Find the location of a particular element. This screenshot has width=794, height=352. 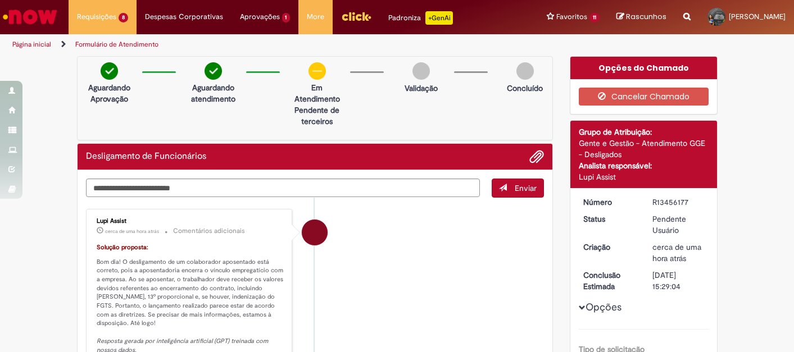

dt: Conclusão Estimada is located at coordinates (609, 281).